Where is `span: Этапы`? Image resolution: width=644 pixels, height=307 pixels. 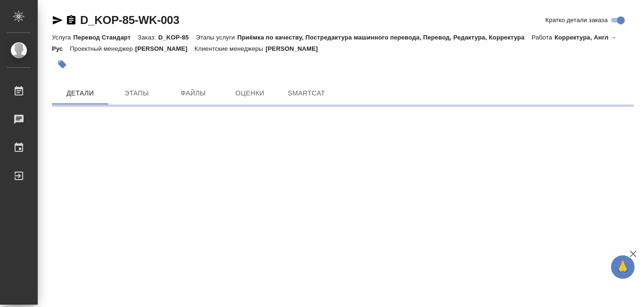 span: Этапы is located at coordinates (137, 93).